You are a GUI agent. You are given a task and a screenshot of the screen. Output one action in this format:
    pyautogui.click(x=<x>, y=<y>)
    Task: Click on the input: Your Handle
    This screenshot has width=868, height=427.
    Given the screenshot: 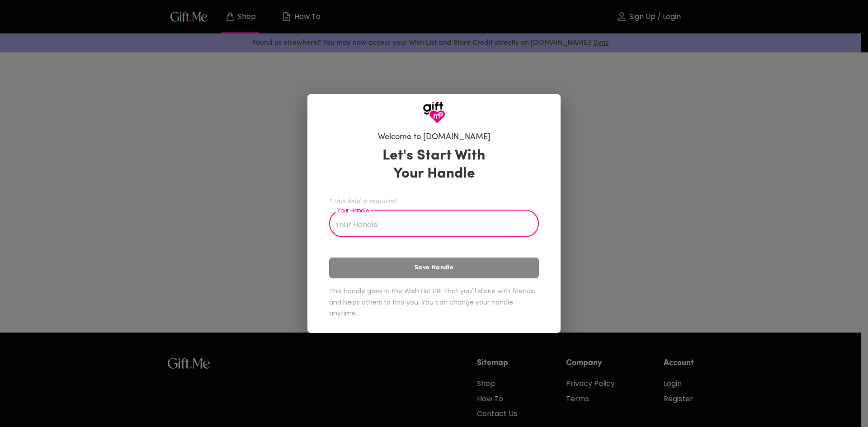 What is the action you would take?
    pyautogui.click(x=429, y=225)
    